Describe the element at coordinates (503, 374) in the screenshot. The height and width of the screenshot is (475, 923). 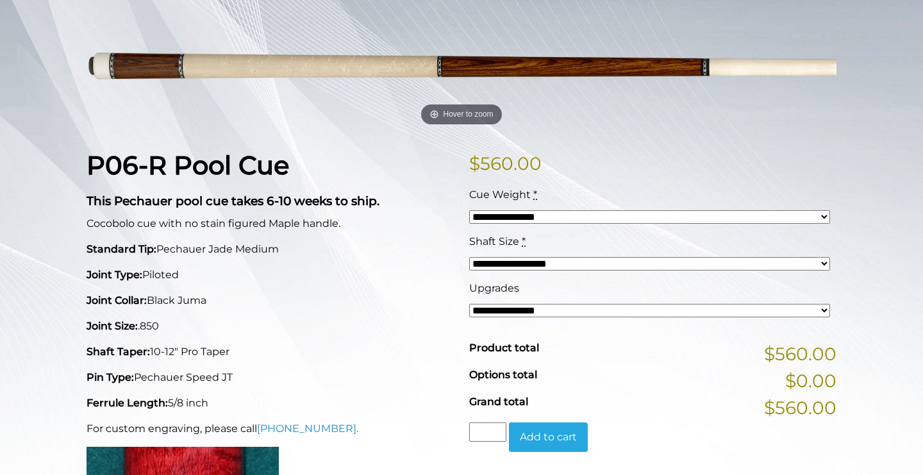
I see `span: Options total` at that location.